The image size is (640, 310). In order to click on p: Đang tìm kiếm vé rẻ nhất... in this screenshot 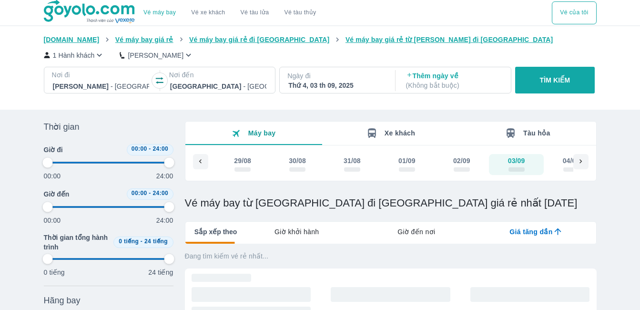, I will do `click(391, 256)`.